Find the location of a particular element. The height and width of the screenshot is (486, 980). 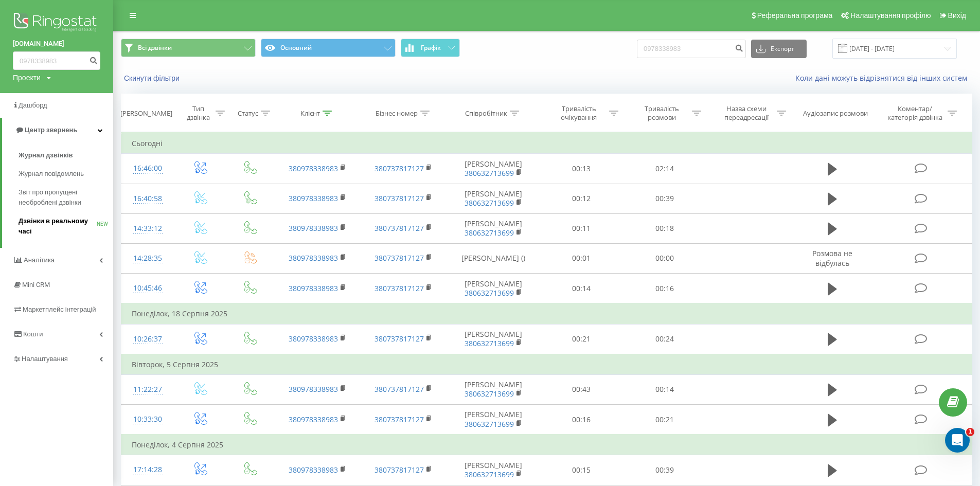

div: Бізнес номер is located at coordinates (397, 113).